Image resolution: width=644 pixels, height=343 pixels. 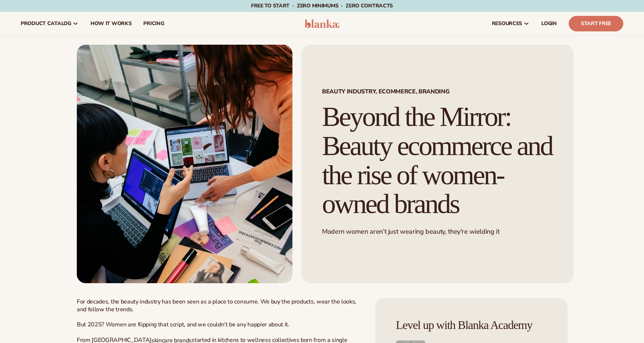 I want to click on span: pricing, so click(x=154, y=24).